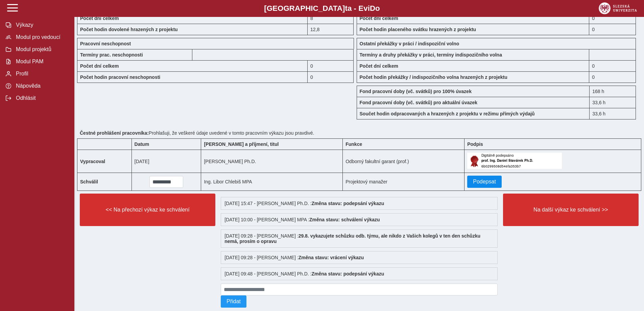 The height and width of the screenshot is (311, 644). What do you see at coordinates (234, 301) in the screenshot?
I see `span: Přidat` at bounding box center [234, 301].